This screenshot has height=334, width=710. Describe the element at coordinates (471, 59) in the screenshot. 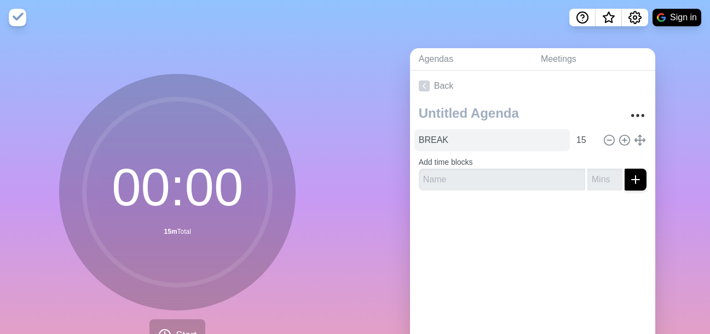

I see `a: Agendas` at that location.